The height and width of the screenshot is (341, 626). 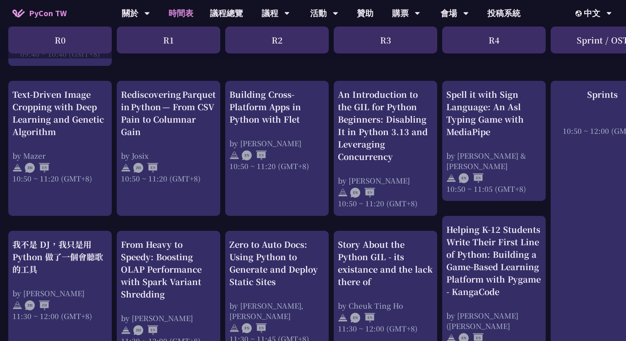 What do you see at coordinates (277, 107) in the screenshot?
I see `div: Building Cross-Platform Apps in Python with Flet` at bounding box center [277, 107].